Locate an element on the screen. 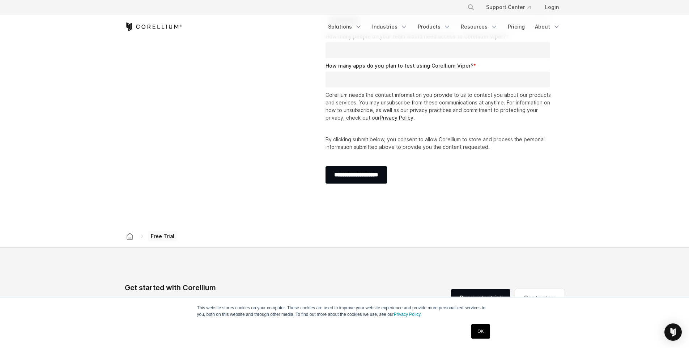 The width and height of the screenshot is (689, 348). p: This website stores cookies on your computer. These cookies are used to improve your website expe... is located at coordinates (345, 312).